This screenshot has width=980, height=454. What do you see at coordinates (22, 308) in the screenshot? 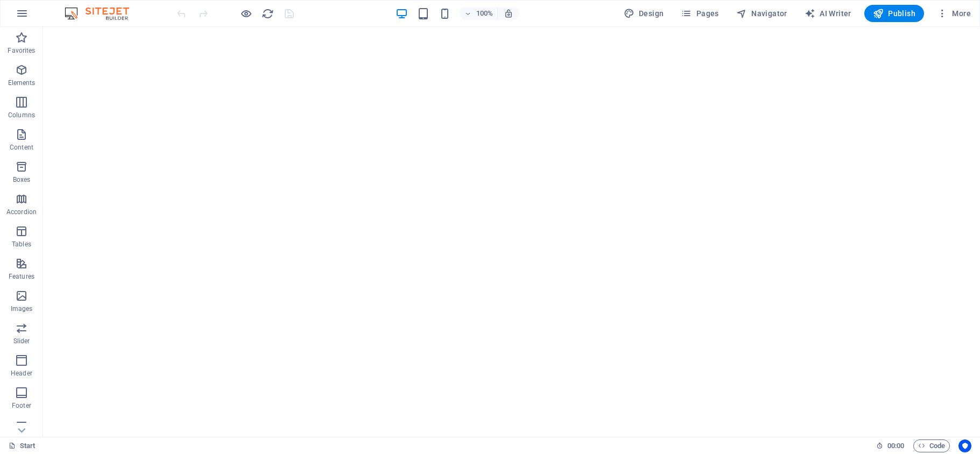
I see `p: Images` at bounding box center [22, 308].